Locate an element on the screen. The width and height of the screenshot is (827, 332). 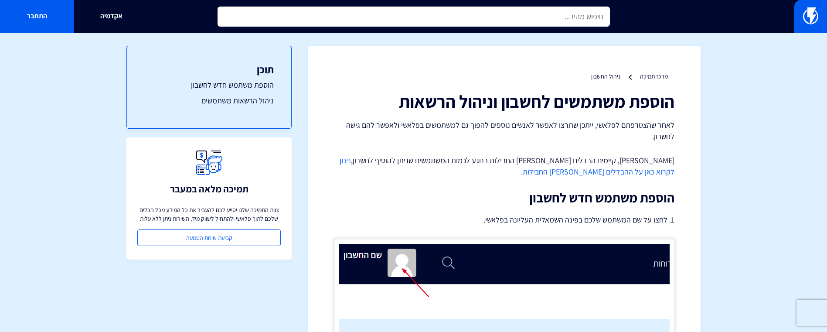
p: 1. לחצו על שם המשתמש שלכם בפינה השמאלית העליונה בפלאשי. is located at coordinates (504, 220).